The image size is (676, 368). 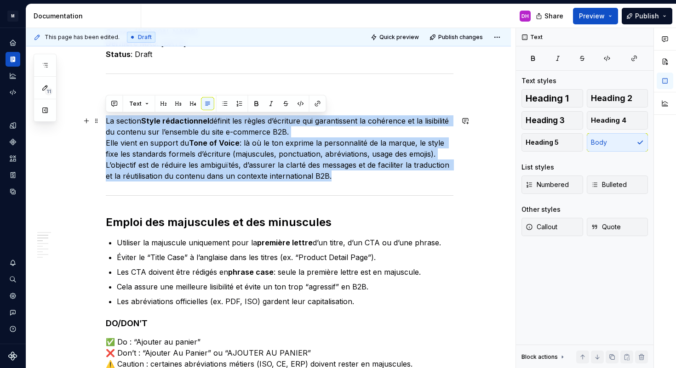 What do you see at coordinates (592, 16) in the screenshot?
I see `span: Preview` at bounding box center [592, 16].